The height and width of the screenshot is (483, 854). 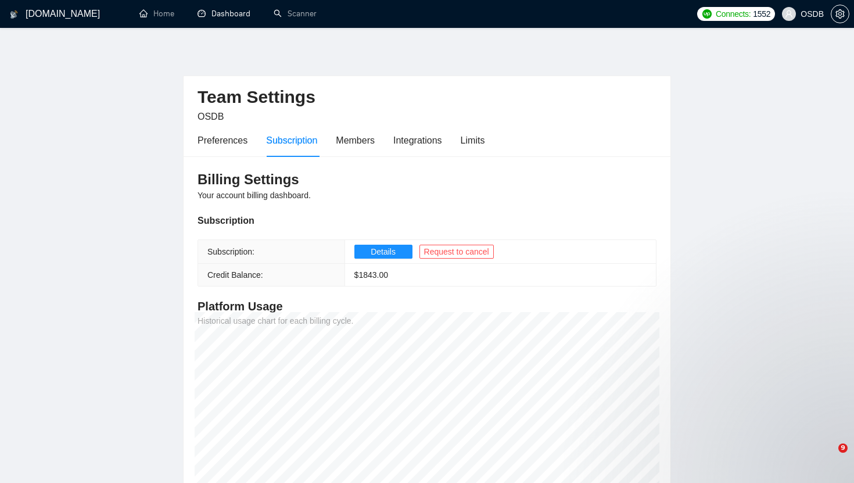 What do you see at coordinates (371, 275) in the screenshot?
I see `span: $ 1843.00` at bounding box center [371, 275].